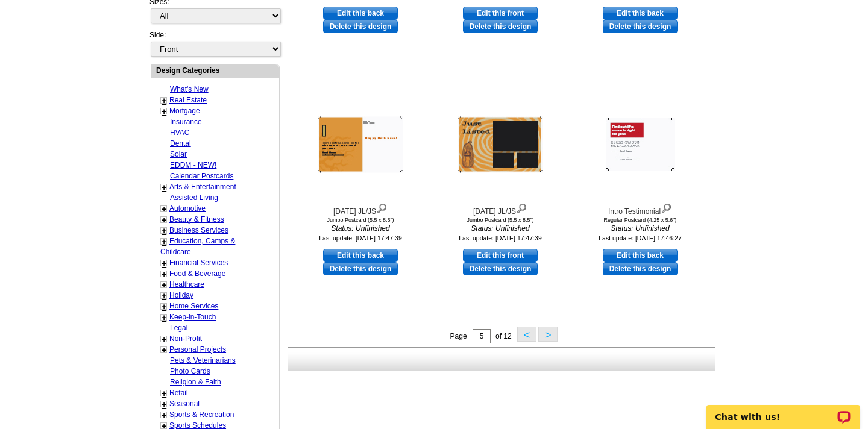 This screenshot has width=868, height=429. Describe the element at coordinates (186, 339) in the screenshot. I see `a: Non-Profit` at that location.